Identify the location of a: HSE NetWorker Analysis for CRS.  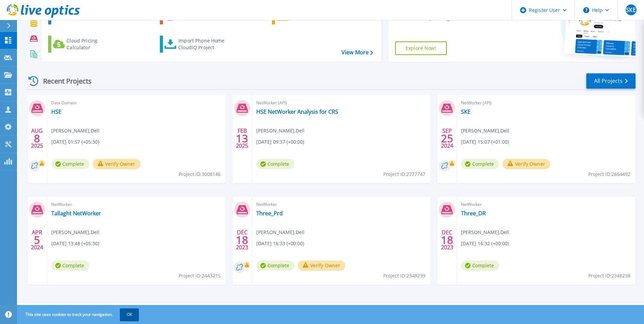
(297, 112).